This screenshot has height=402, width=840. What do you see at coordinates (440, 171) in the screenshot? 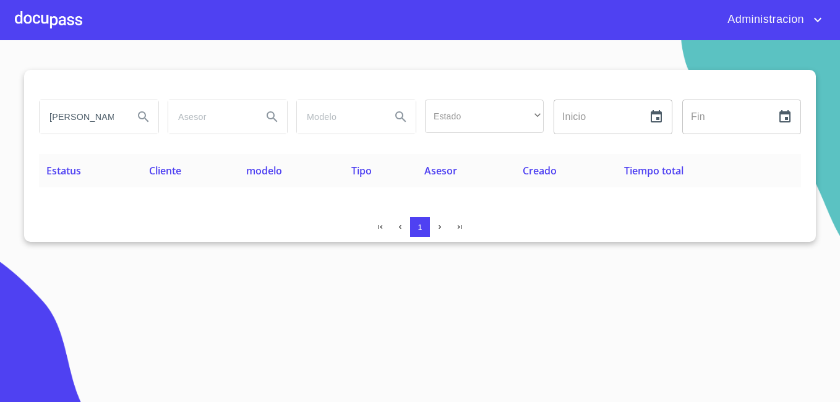
I see `span: Asesor` at bounding box center [440, 171].